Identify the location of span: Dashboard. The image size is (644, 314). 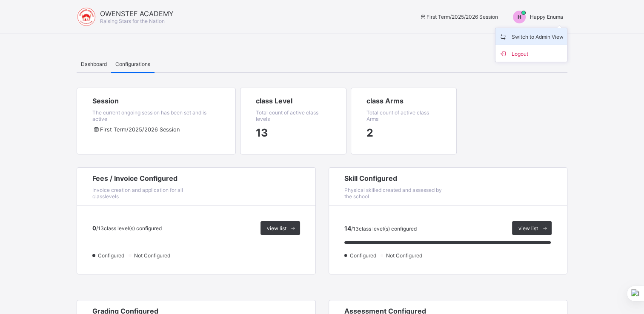
(94, 64).